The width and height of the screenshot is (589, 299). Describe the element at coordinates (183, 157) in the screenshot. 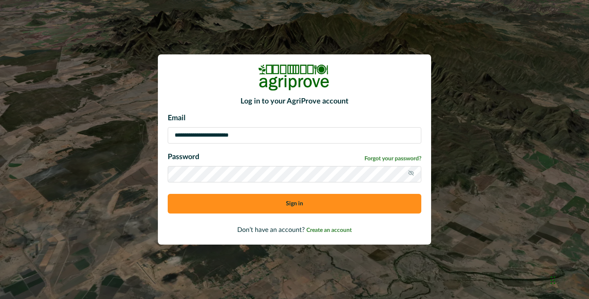

I see `p: Password` at that location.